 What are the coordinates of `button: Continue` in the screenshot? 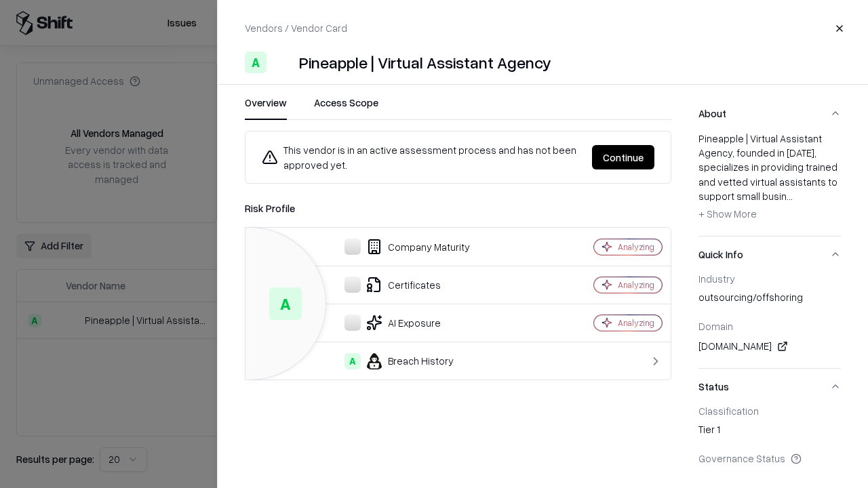 It's located at (623, 158).